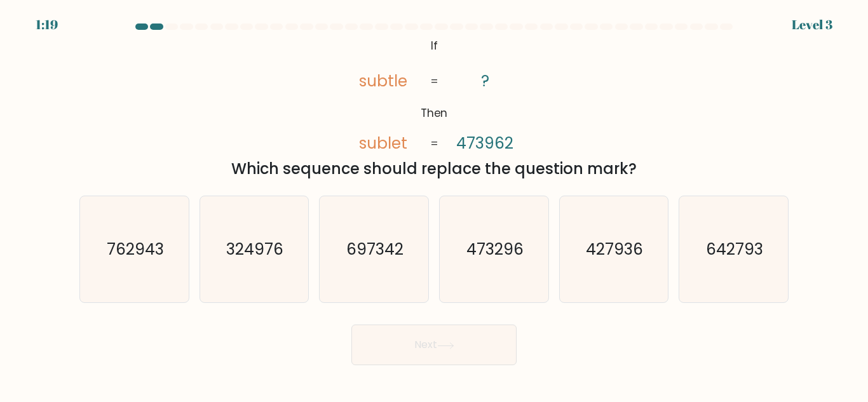 The image size is (868, 402). Describe the element at coordinates (434, 345) in the screenshot. I see `button: Next` at that location.